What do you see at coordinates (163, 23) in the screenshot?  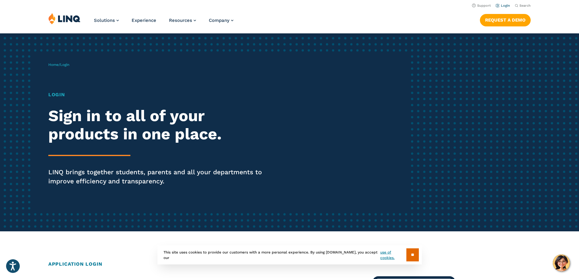 I see `nav: Primary Navigation` at bounding box center [163, 23].